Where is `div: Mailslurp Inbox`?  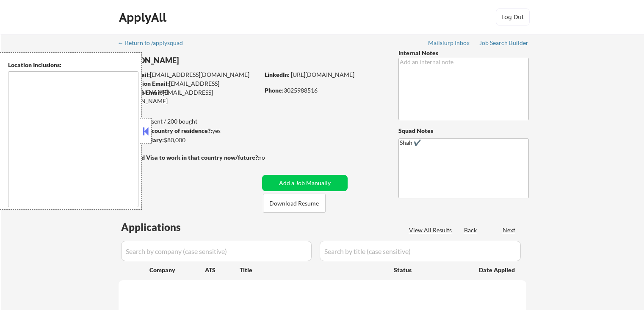 div: Mailslurp Inbox is located at coordinates (449, 43).